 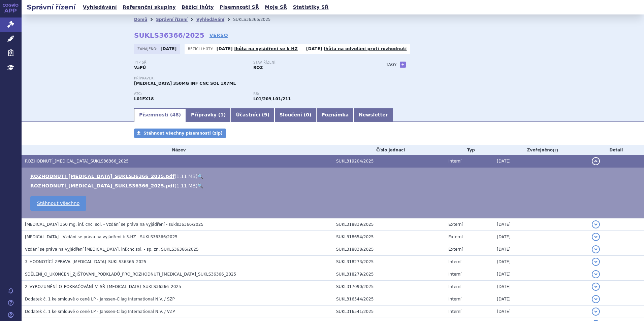 What do you see at coordinates (222, 115) in the screenshot?
I see `span: 1` at bounding box center [222, 115].